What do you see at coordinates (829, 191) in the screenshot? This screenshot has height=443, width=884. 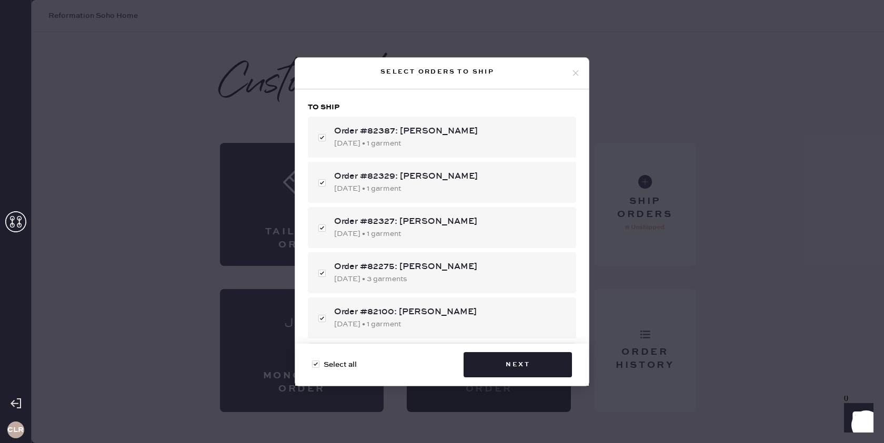 I see `td: 1` at bounding box center [829, 191].